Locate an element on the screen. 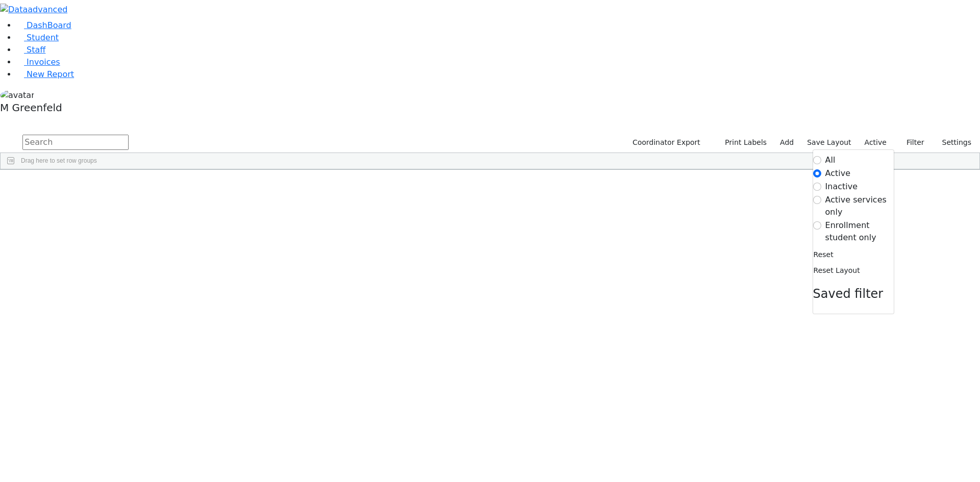 This screenshot has width=980, height=482. label: Inactive is located at coordinates (841, 186).